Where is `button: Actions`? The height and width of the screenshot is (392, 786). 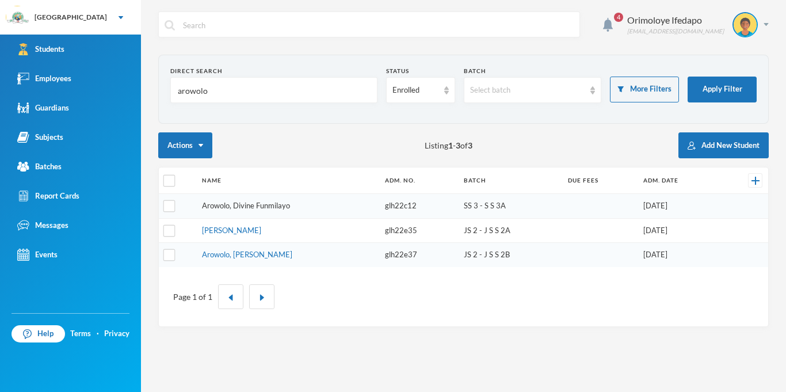 button: Actions is located at coordinates (185, 145).